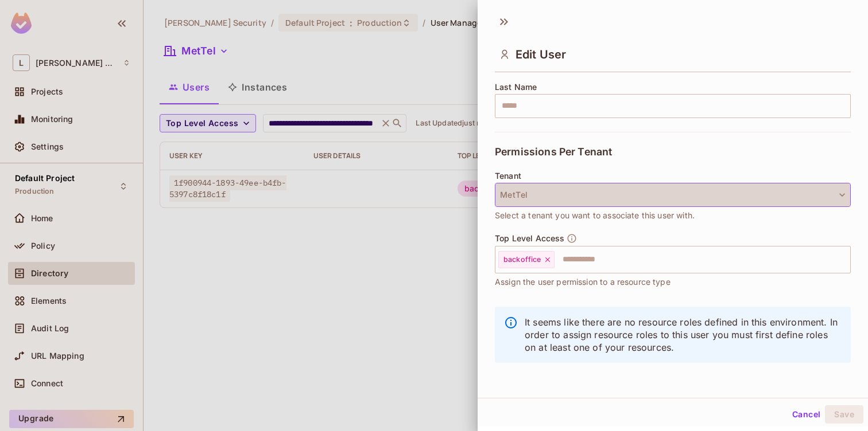  Describe the element at coordinates (805, 414) in the screenshot. I see `button: Cancel` at that location.